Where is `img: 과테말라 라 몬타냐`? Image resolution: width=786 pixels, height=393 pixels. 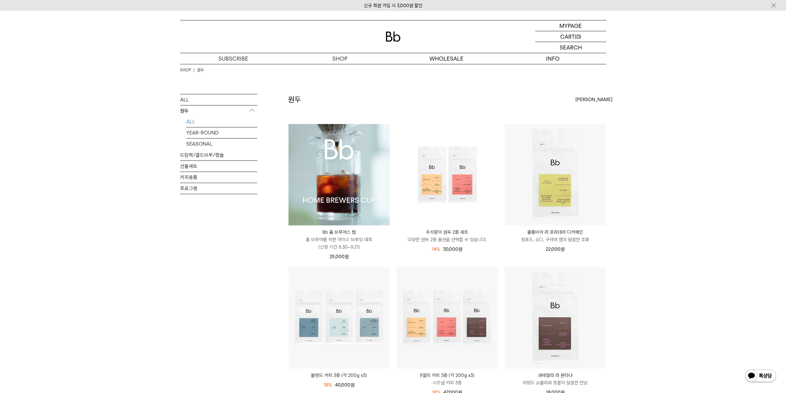
img: 과테말라 라 몬타냐 is located at coordinates (555, 318).